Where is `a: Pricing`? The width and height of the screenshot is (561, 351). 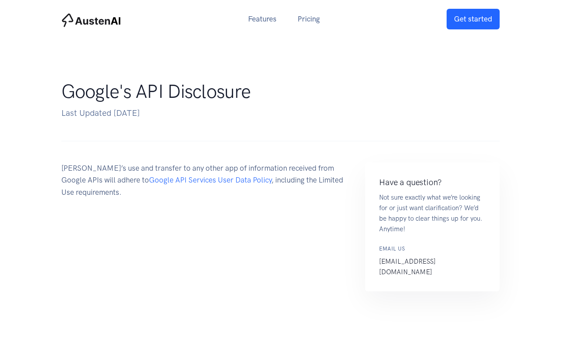
a: Pricing is located at coordinates (309, 19).